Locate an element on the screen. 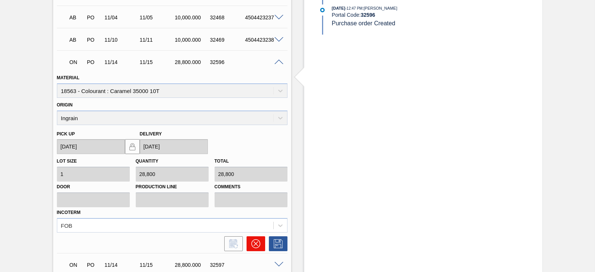  label: Door is located at coordinates (93, 187).